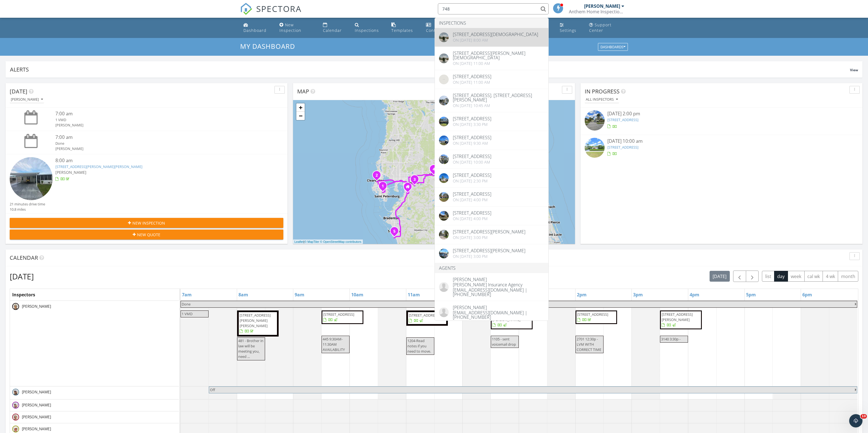 This screenshot has width=868, height=433. I want to click on i: 4, so click(433, 169).